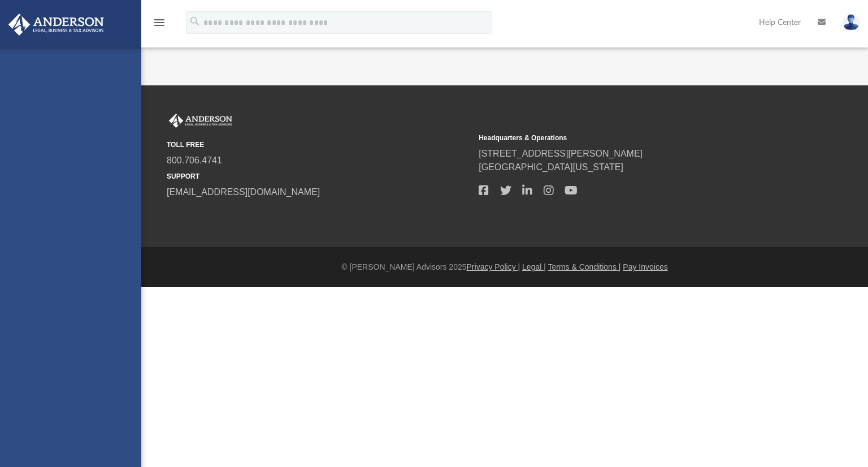 Image resolution: width=868 pixels, height=467 pixels. Describe the element at coordinates (195, 160) in the screenshot. I see `a: 800.706.4741` at that location.